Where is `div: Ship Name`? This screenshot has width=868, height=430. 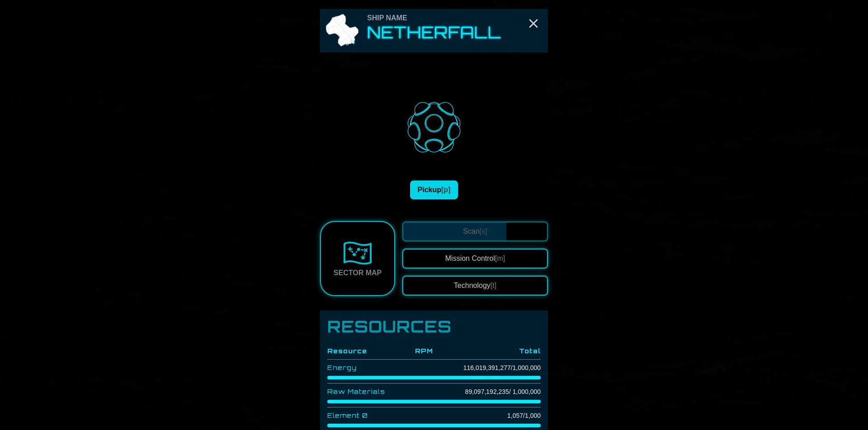 div: Ship Name is located at coordinates (434, 18).